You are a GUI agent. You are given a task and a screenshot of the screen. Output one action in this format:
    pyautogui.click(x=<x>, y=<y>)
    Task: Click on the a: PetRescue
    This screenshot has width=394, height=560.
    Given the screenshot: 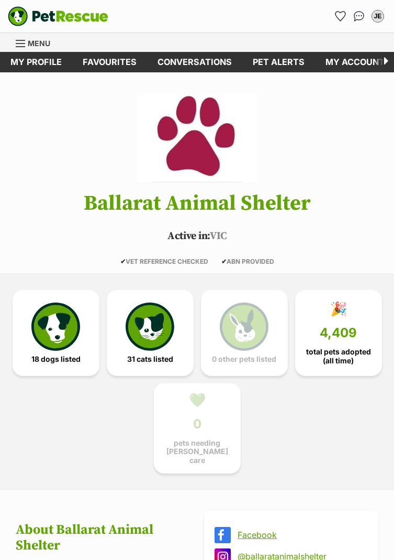 What is the action you would take?
    pyautogui.click(x=58, y=16)
    